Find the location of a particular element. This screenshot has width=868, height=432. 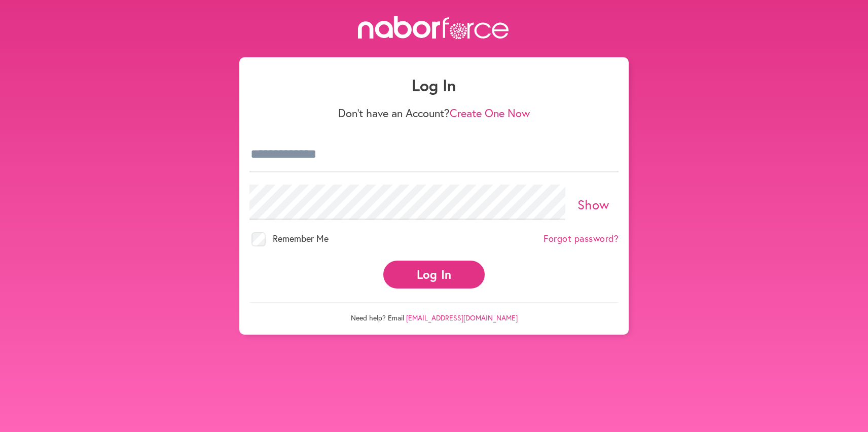

p: Need help? Email is located at coordinates (434, 312).